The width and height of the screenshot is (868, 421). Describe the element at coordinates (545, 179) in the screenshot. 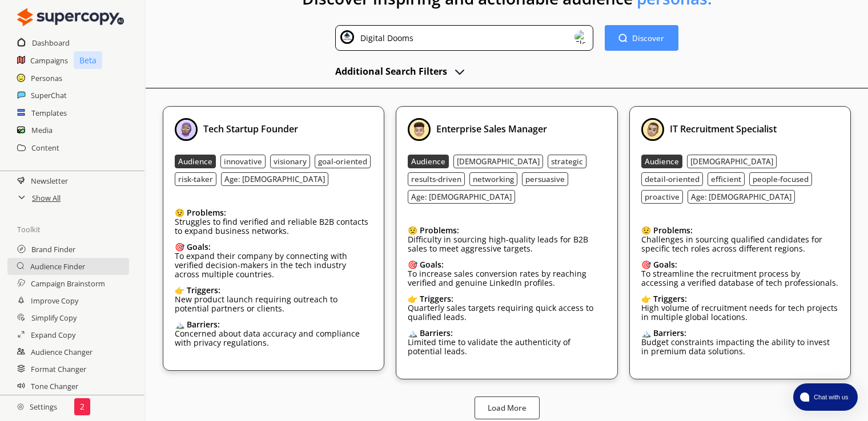

I see `button: persuasive` at that location.